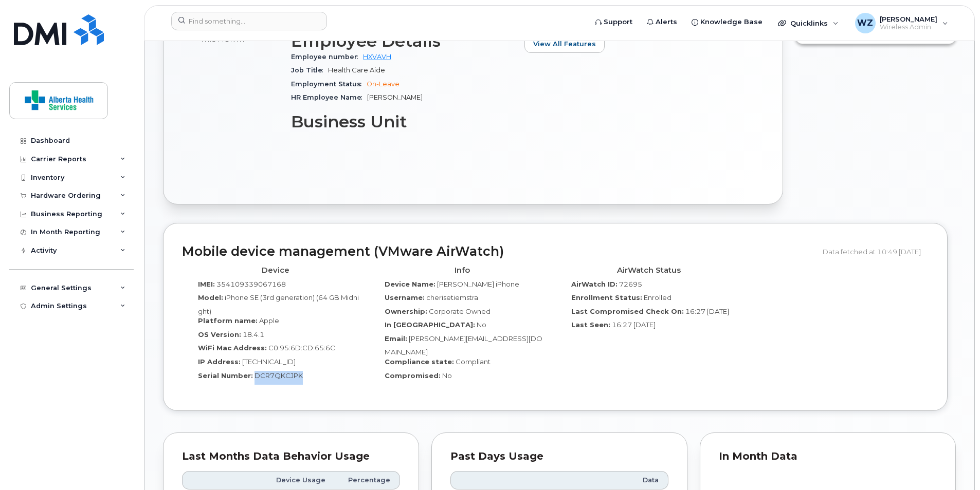 This screenshot has height=490, width=980. Describe the element at coordinates (901, 23) in the screenshot. I see `div: Wei Zhou` at that location.